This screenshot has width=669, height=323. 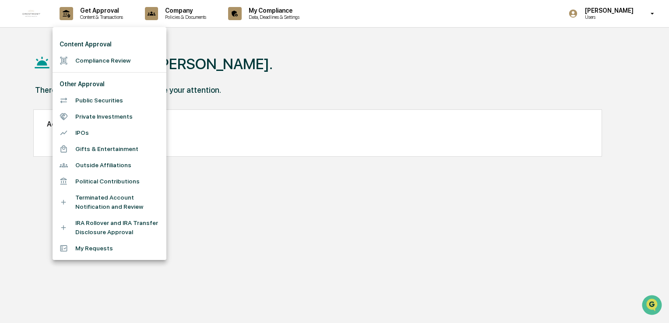 I want to click on li: IPOs, so click(x=109, y=133).